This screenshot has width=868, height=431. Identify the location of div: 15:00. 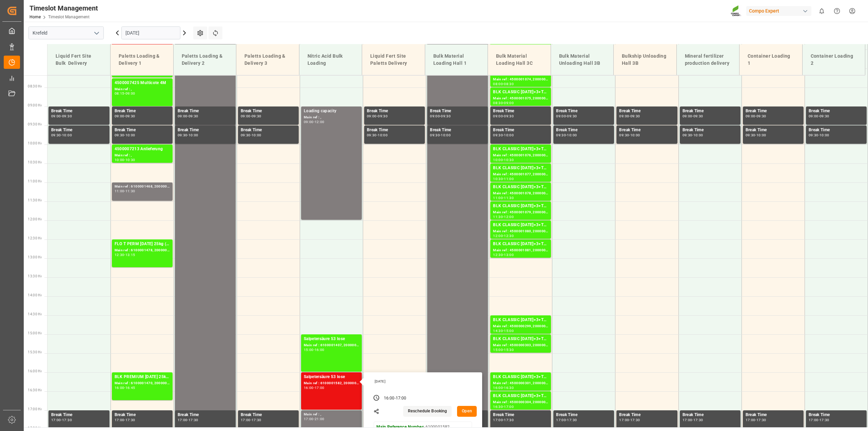
(508, 331).